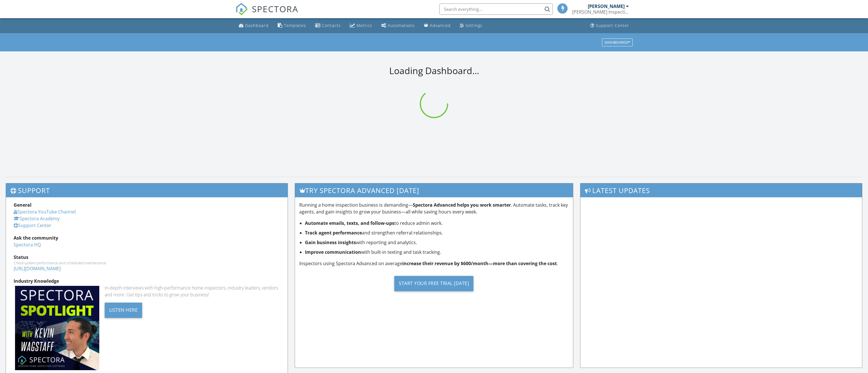  Describe the element at coordinates (45, 212) in the screenshot. I see `a: Spectora YouTube Channel` at that location.